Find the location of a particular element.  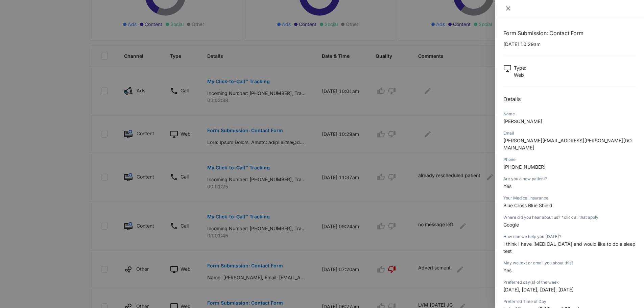

div: Preferred day(s) of the week is located at coordinates (570, 282).